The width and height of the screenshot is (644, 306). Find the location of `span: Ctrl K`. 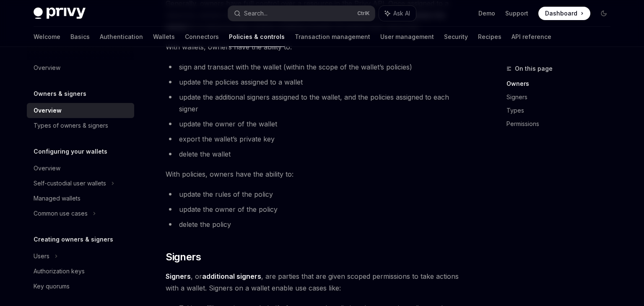

span: Ctrl K is located at coordinates (363, 13).